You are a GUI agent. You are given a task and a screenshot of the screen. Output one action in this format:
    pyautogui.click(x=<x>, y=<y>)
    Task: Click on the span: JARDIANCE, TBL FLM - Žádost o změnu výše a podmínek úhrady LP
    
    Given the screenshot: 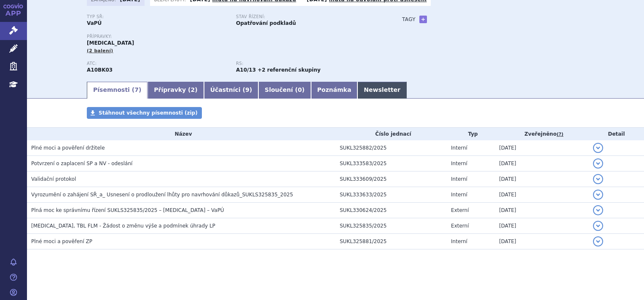 What is the action you would take?
    pyautogui.click(x=123, y=226)
    